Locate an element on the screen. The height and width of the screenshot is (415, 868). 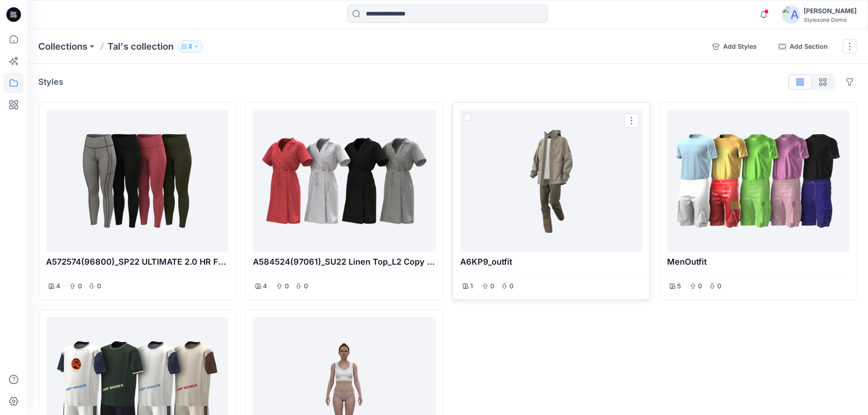
p: 1 is located at coordinates (472, 286).